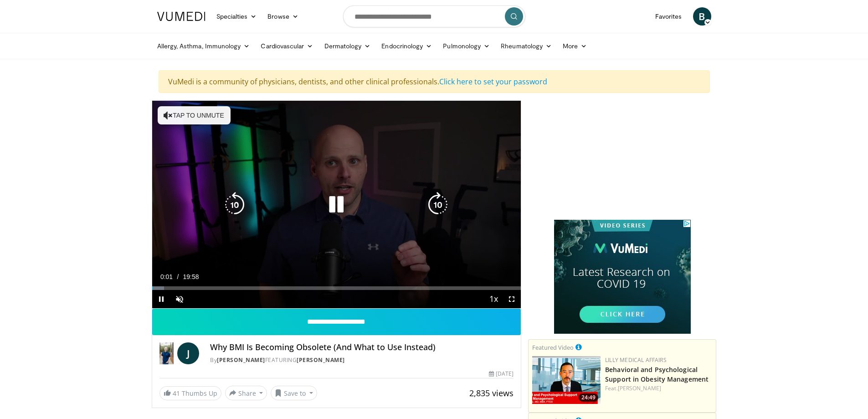 The width and height of the screenshot is (868, 419). I want to click on a: Dermatology, so click(347, 46).